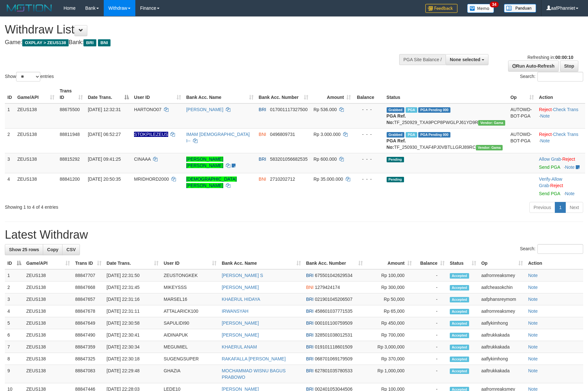 The image size is (588, 391). What do you see at coordinates (446, 94) in the screenshot?
I see `th: Status` at bounding box center [446, 94].